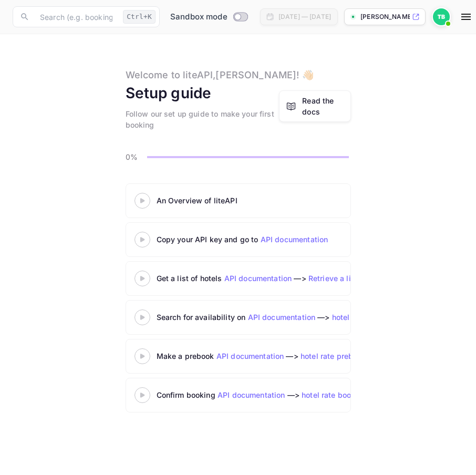 The height and width of the screenshot is (475, 476). Describe the element at coordinates (139, 17) in the screenshot. I see `div: Ctrl+K` at that location.